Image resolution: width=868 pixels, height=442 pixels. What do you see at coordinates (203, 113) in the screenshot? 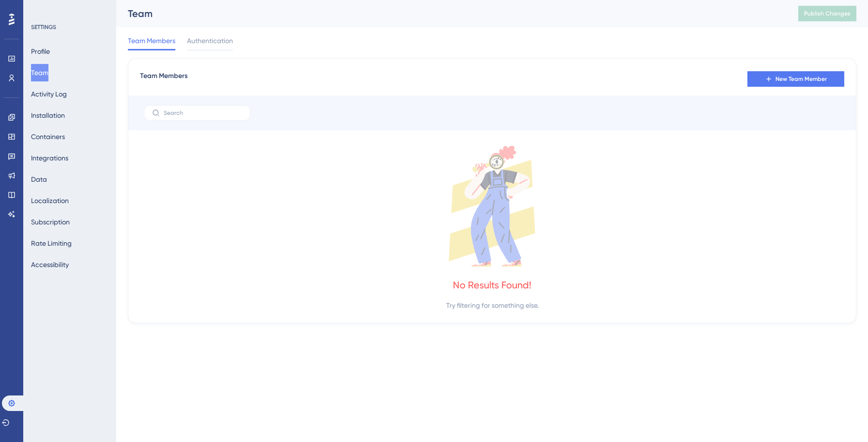
I see `input: Search` at bounding box center [203, 113].